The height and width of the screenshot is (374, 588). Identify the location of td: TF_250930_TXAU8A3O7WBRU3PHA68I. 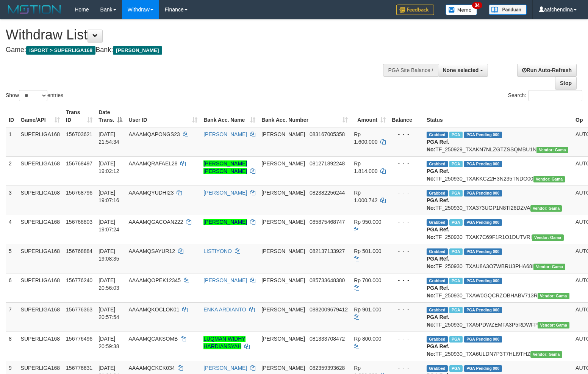
(498, 258).